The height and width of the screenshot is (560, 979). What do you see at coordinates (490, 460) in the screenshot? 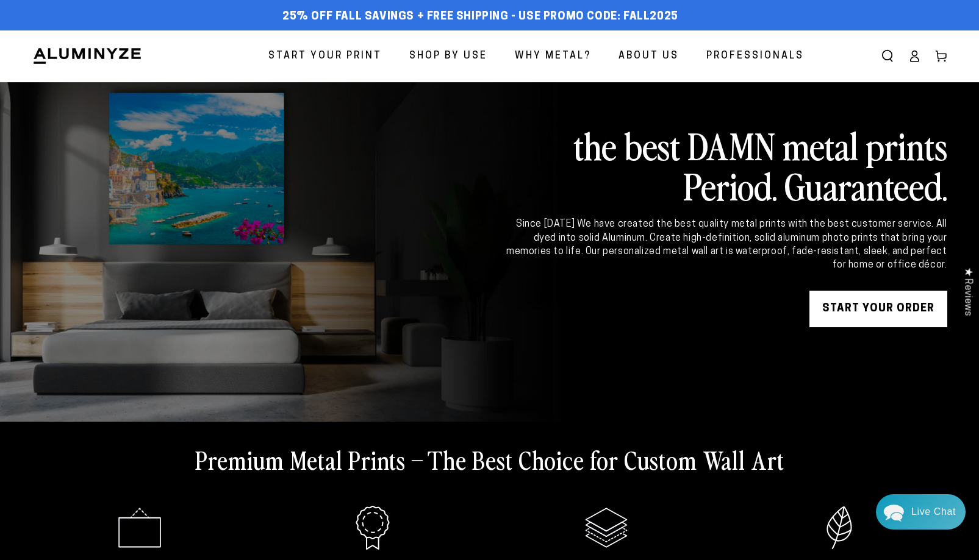
I see `h2: Premium Metal Prints – The Best Choice for Custom Wall Art` at bounding box center [490, 460].